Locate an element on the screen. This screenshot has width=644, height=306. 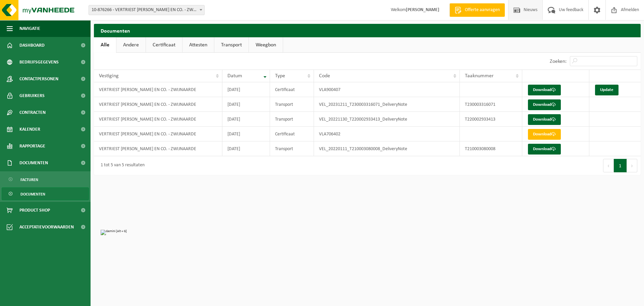
td: T230003316071 is located at coordinates (491, 104).